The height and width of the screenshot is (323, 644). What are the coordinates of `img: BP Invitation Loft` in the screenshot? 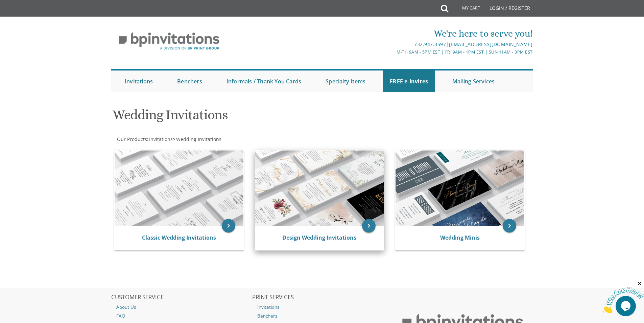 It's located at (169, 41).